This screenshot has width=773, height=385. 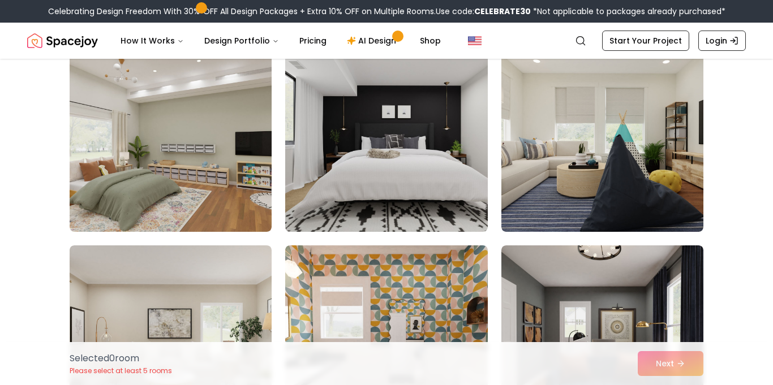 I want to click on img: Room room-15, so click(x=602, y=141).